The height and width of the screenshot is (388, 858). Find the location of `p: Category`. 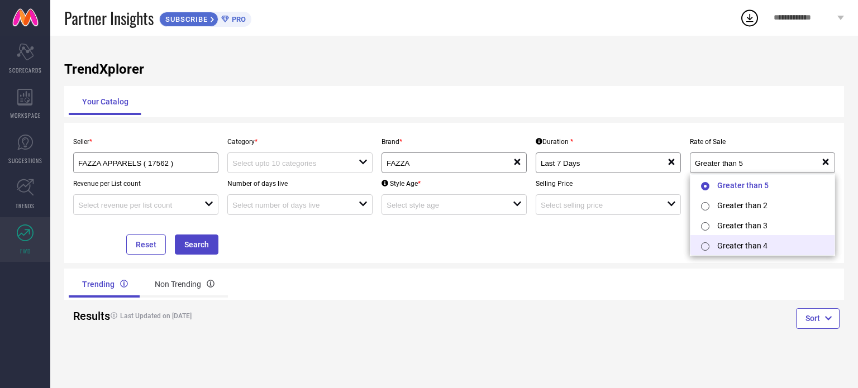

p: Category is located at coordinates (300, 142).